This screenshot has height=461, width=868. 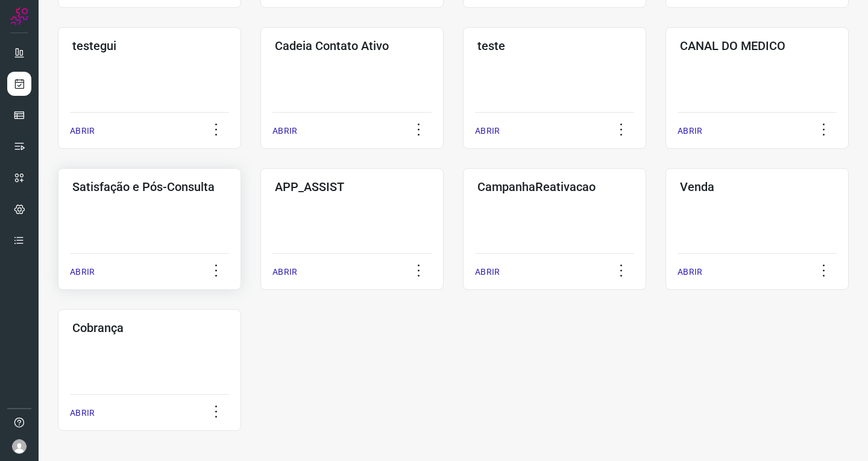 I want to click on img: Logo, so click(x=19, y=16).